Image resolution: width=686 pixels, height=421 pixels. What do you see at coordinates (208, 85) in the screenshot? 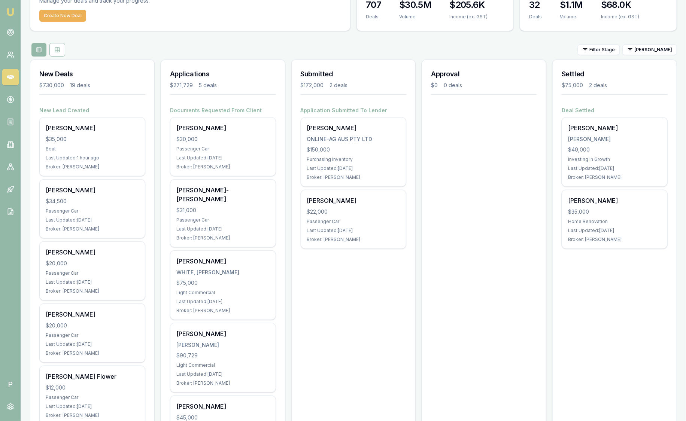
I see `div: 5 deals` at bounding box center [208, 85].